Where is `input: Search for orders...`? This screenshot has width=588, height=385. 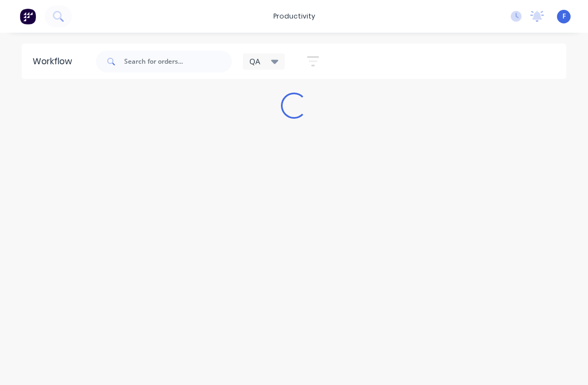
input: Search for orders... is located at coordinates (178, 61).